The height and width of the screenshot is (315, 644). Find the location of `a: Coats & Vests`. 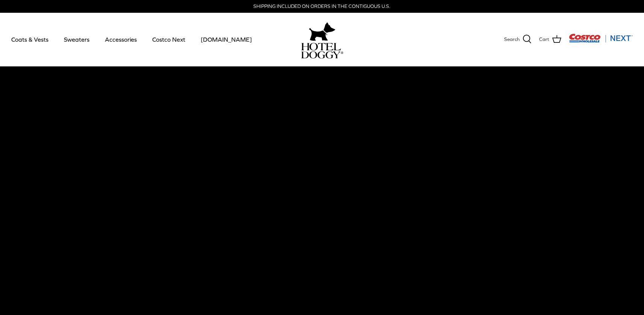

a: Coats & Vests is located at coordinates (30, 39).